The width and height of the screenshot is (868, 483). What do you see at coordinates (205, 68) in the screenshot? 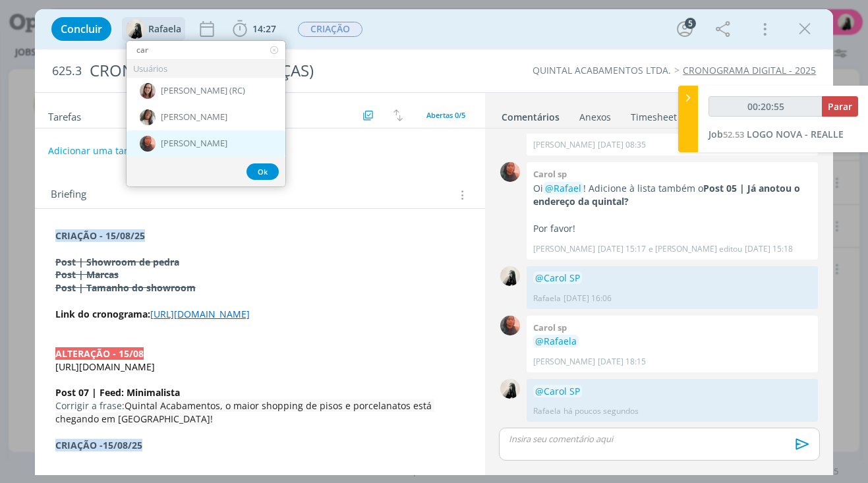
I see `div: Usuários` at bounding box center [205, 68].